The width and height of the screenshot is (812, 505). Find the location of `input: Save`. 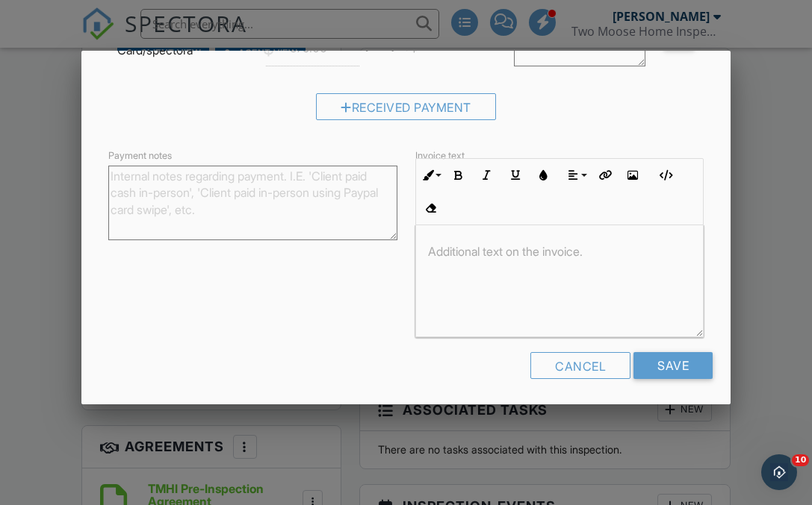

input: Save is located at coordinates (673, 366).